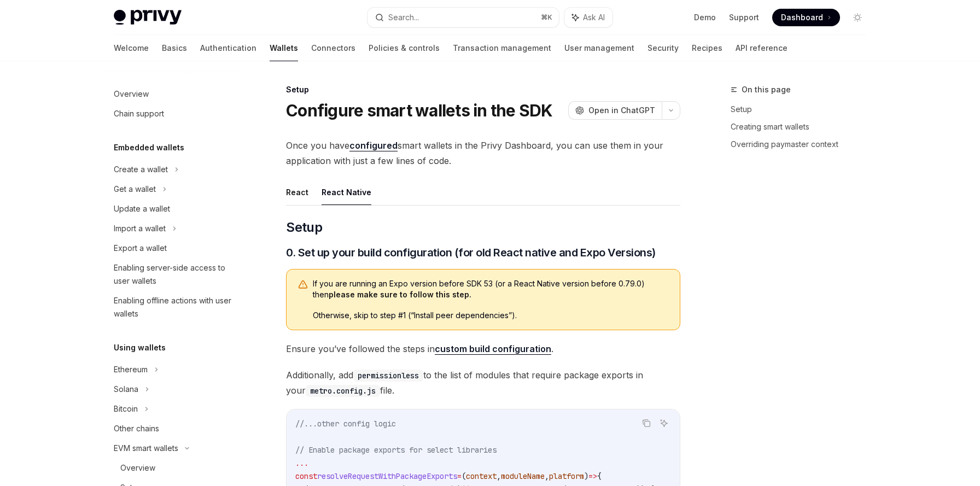 Image resolution: width=980 pixels, height=486 pixels. Describe the element at coordinates (175, 248) in the screenshot. I see `a: Export a wallet` at that location.